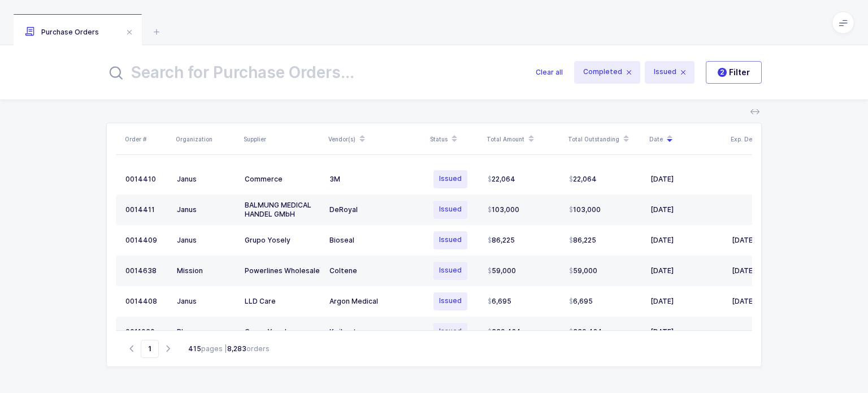 Image resolution: width=868 pixels, height=393 pixels. What do you see at coordinates (734, 72) in the screenshot?
I see `button: 2Filter` at bounding box center [734, 72].